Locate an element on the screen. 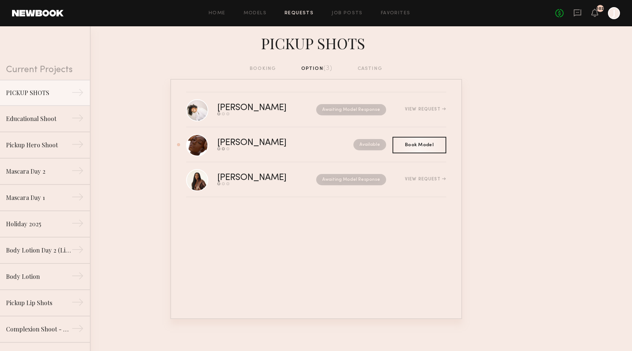 Image resolution: width=632 pixels, height=351 pixels. div: Holiday 2025 is located at coordinates (39, 224).